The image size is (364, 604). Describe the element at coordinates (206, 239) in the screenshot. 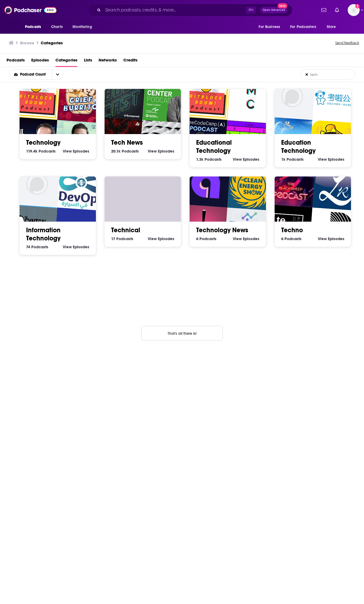

I see `a: 6 Technology News Podcasts` at that location.